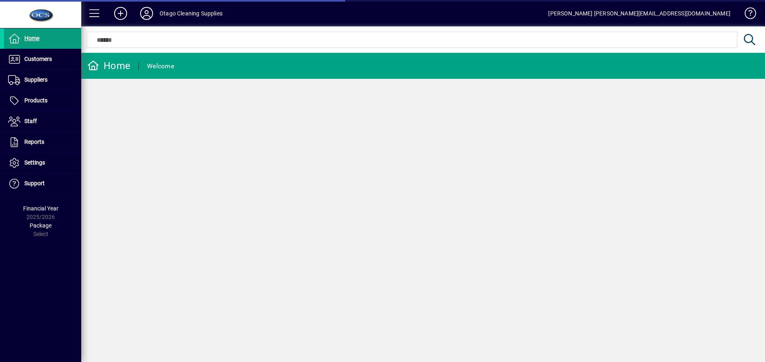 The height and width of the screenshot is (362, 765). Describe the element at coordinates (109, 66) in the screenshot. I see `div: Home` at that location.